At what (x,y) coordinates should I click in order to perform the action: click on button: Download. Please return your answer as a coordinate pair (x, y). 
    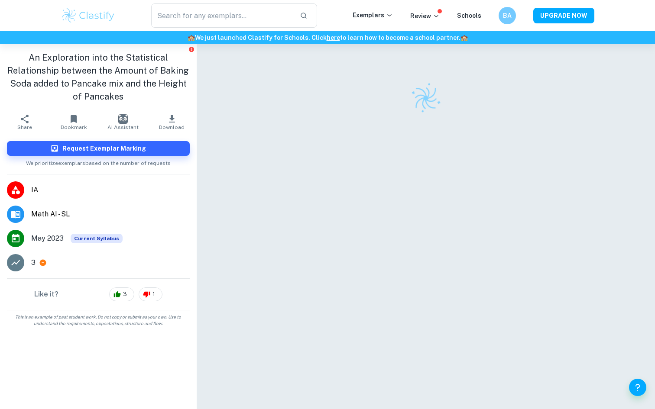
    Looking at the image, I should click on (172, 122).